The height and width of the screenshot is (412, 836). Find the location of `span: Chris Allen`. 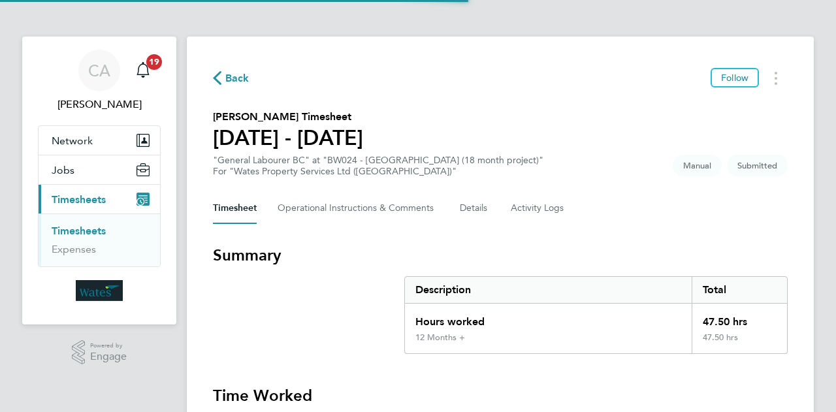

span: Chris Allen is located at coordinates (99, 105).